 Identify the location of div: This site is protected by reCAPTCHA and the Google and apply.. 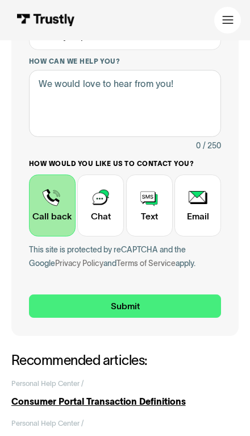
(125, 257).